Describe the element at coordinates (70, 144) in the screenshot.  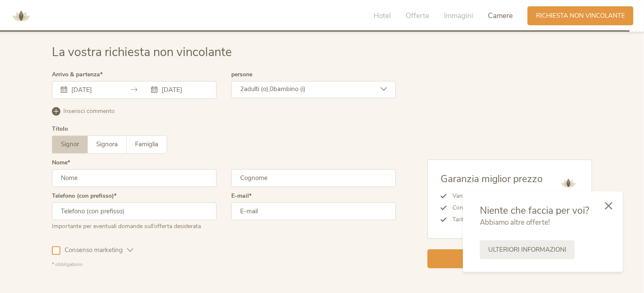
I see `span: Signor` at that location.